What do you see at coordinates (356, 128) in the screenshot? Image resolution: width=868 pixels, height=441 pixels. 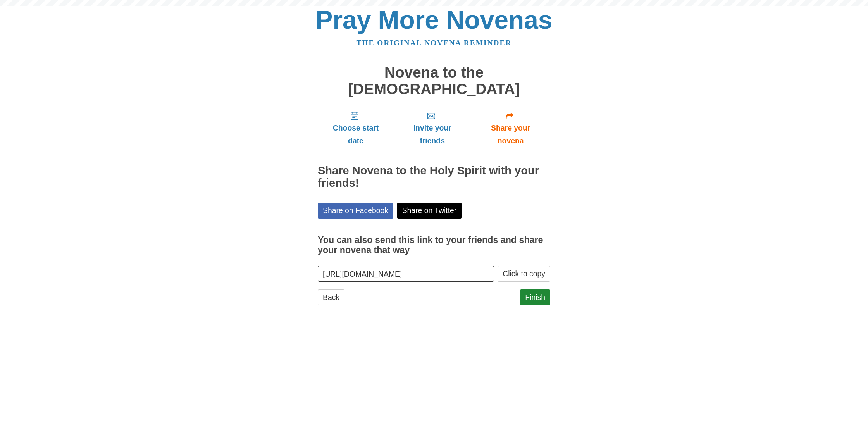 I see `a: Choose start date` at bounding box center [356, 128].